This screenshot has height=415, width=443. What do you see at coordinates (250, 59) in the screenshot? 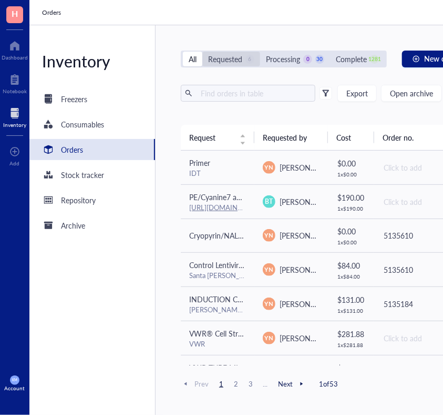
I see `div: 6` at bounding box center [250, 59].